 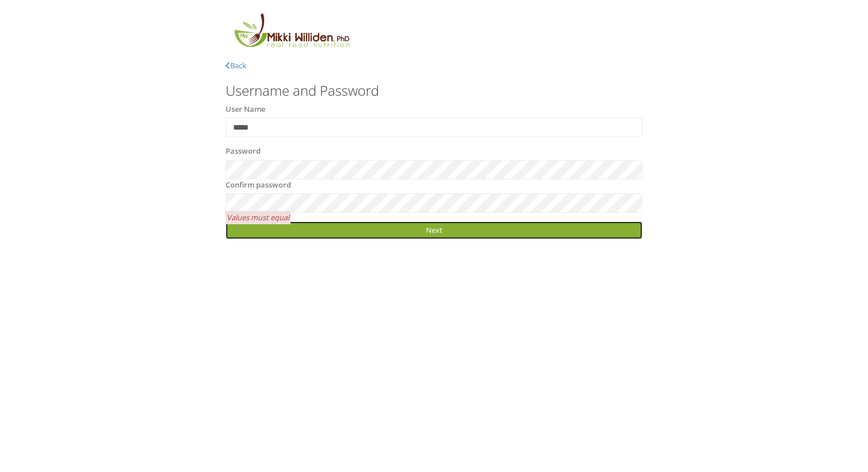 What do you see at coordinates (434, 230) in the screenshot?
I see `a: Next` at bounding box center [434, 230].